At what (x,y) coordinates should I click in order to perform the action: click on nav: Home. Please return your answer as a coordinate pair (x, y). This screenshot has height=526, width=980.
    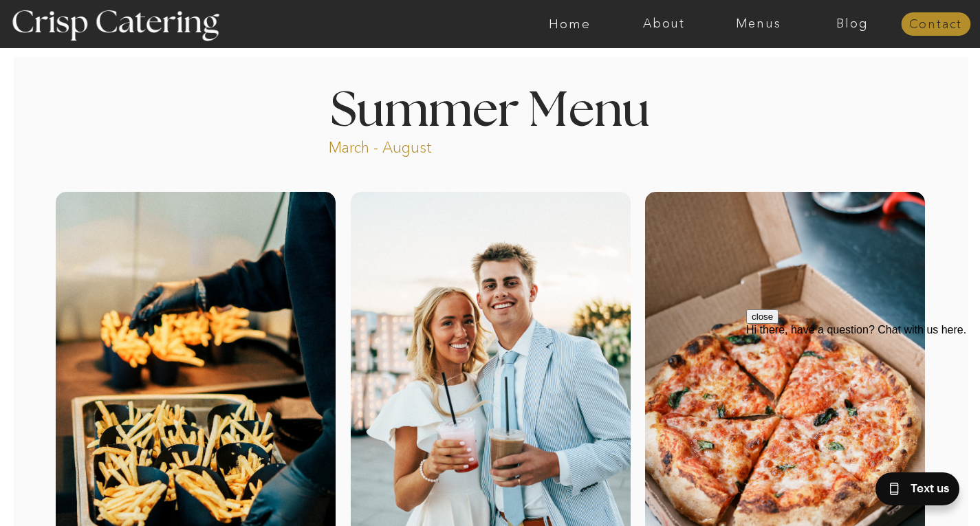
    Looking at the image, I should click on (570, 24).